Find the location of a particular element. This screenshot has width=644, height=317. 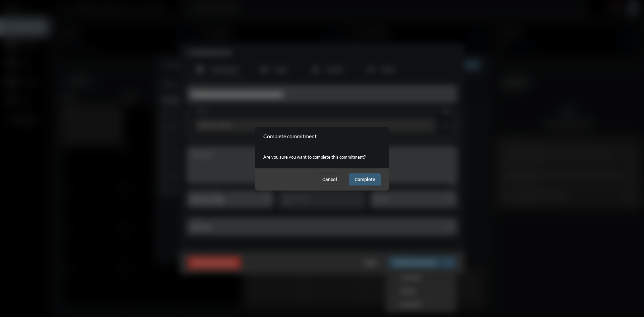

button: Complete is located at coordinates (365, 179).